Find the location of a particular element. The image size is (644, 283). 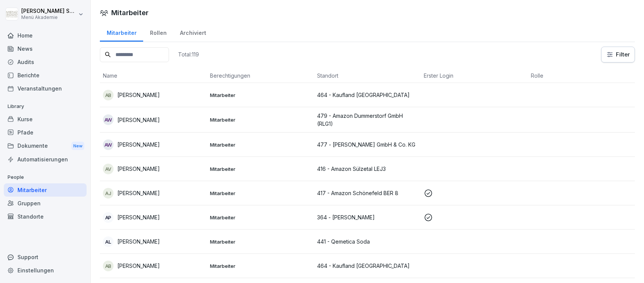

div: Berichte is located at coordinates (45, 75).